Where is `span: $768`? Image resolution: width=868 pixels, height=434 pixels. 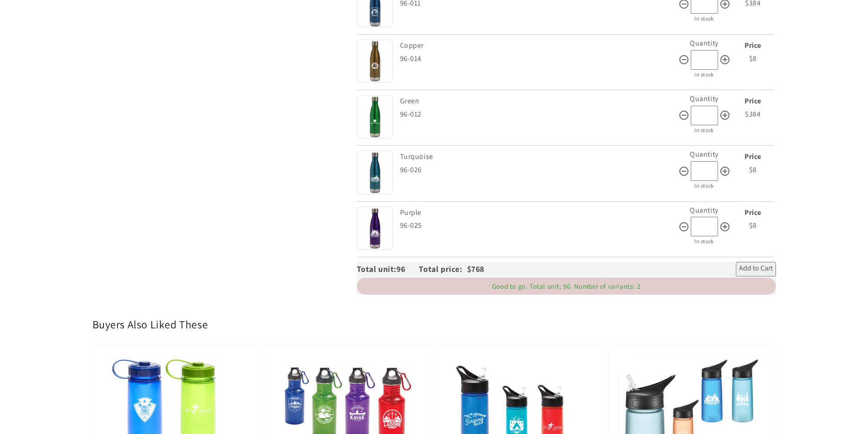 span: $768 is located at coordinates (475, 269).